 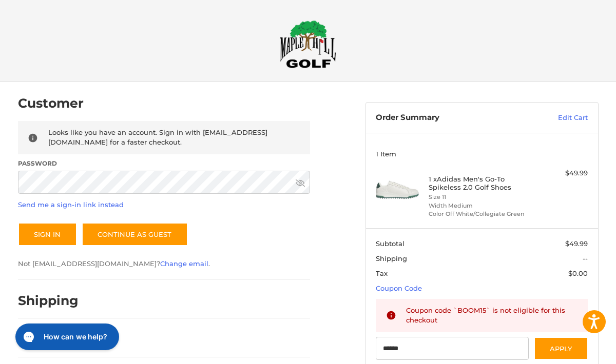 What do you see at coordinates (480, 205) in the screenshot?
I see `li: Width Medium` at bounding box center [480, 205].